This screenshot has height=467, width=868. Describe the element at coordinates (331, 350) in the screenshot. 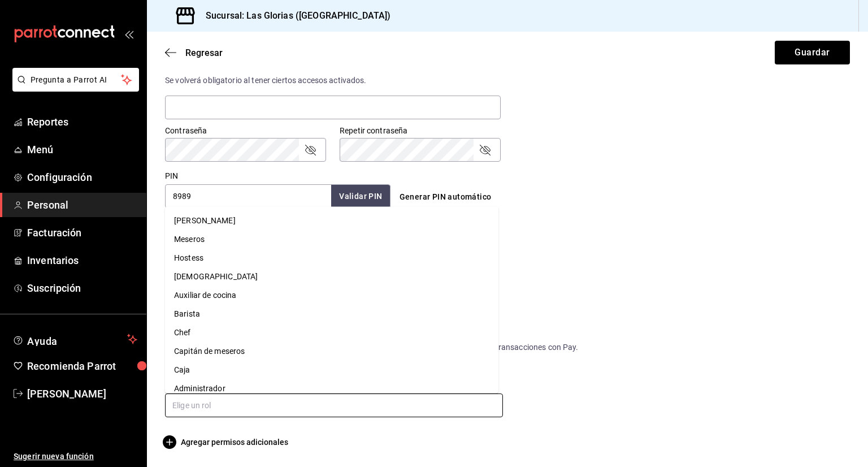

I see `li: Capitán de meseros` at that location.